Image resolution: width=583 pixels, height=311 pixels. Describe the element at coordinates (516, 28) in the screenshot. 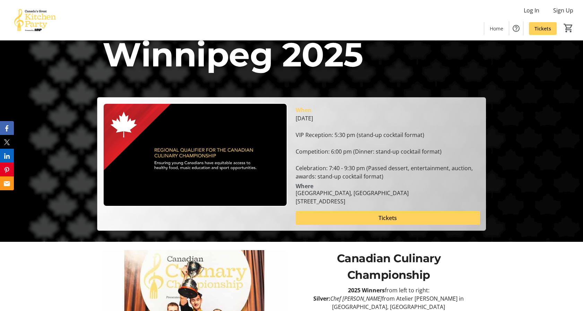

I see `button: Help` at that location.